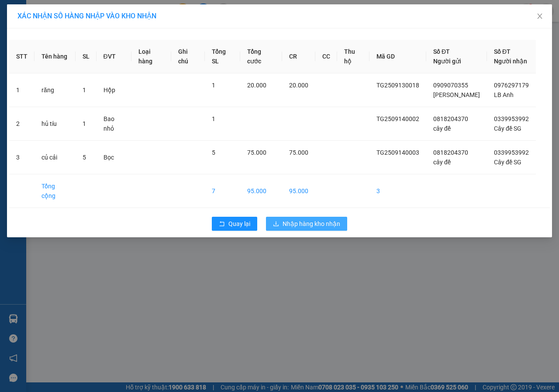  Describe the element at coordinates (261, 56) in the screenshot. I see `th: Tổng cước` at that location.